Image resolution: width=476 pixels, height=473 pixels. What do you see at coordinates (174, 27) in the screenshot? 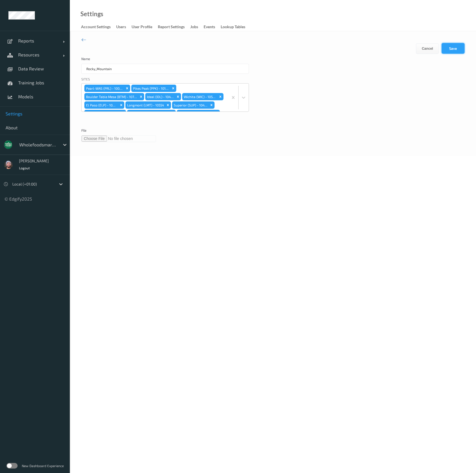
I see `a: Report Settings` at bounding box center [174, 27].